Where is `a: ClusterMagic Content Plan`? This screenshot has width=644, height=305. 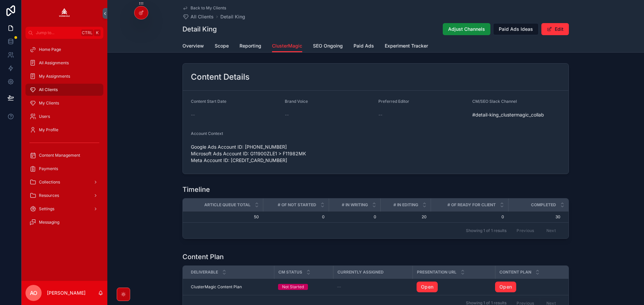
a: ClusterMagic Content Plan is located at coordinates (231, 287).